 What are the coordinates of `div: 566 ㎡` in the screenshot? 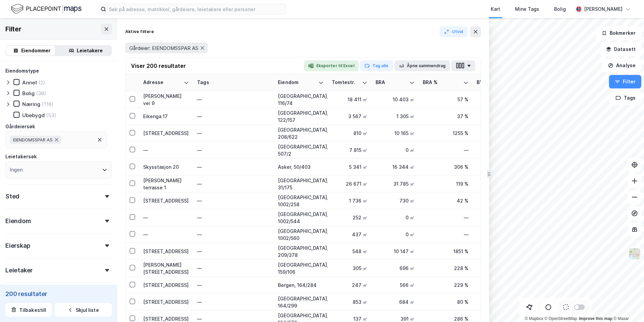 It's located at (395, 285).